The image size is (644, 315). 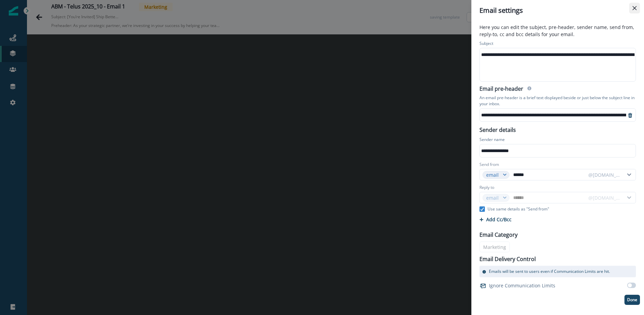 I want to click on p: An email pre-header is a brief text displayed beside or just below the subject line in your inbox., so click(x=558, y=101).